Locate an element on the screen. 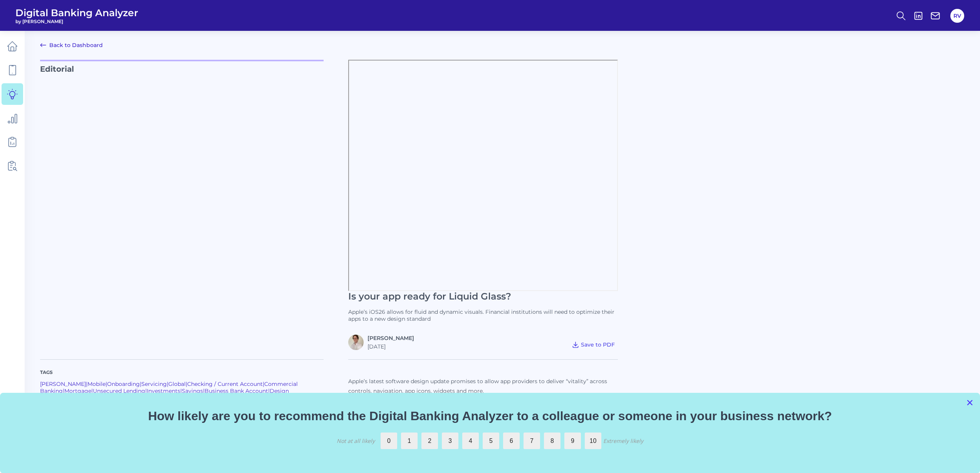  a: Onboarding is located at coordinates (123, 384).